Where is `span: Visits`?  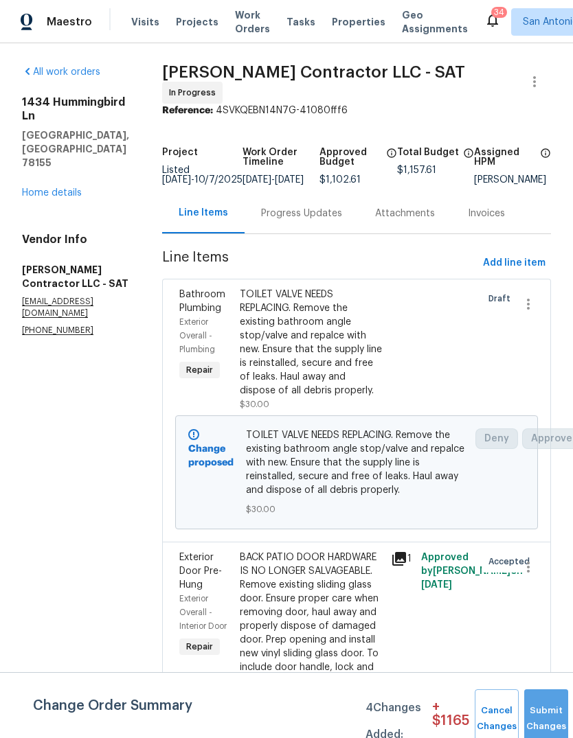 span: Visits is located at coordinates (145, 22).